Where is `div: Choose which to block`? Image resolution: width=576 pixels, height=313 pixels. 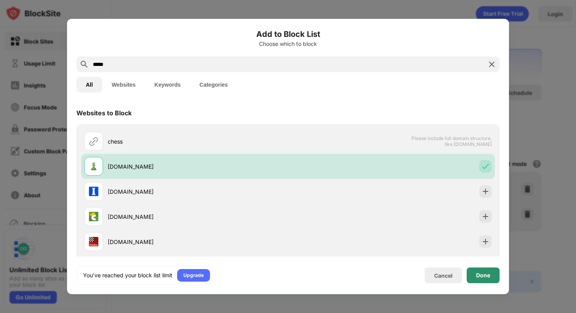 div: Choose which to block is located at coordinates (288, 44).